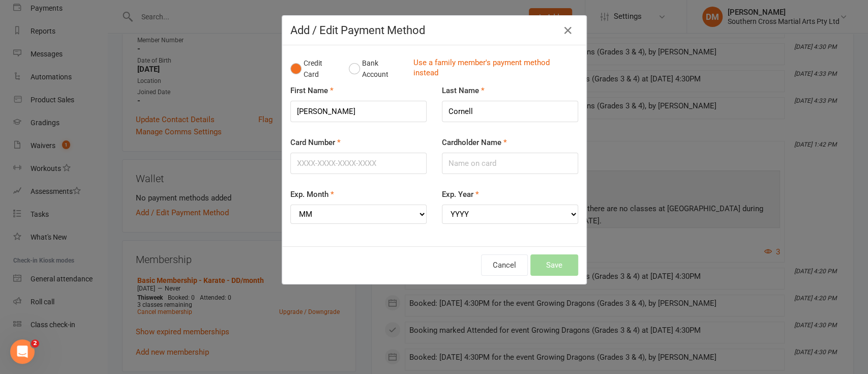  Describe the element at coordinates (493, 69) in the screenshot. I see `a: Use a family member's payment method instead` at that location.